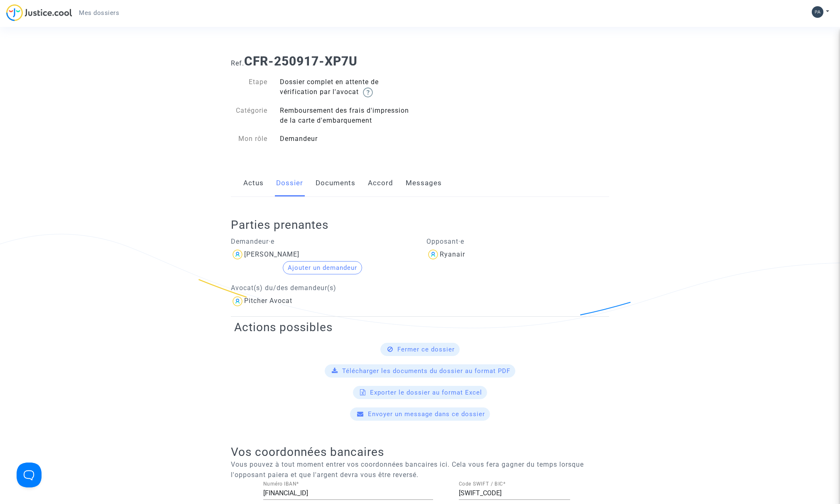 The image size is (840, 504). What do you see at coordinates (39, 12) in the screenshot?
I see `img: jc-logo.svg` at bounding box center [39, 12].